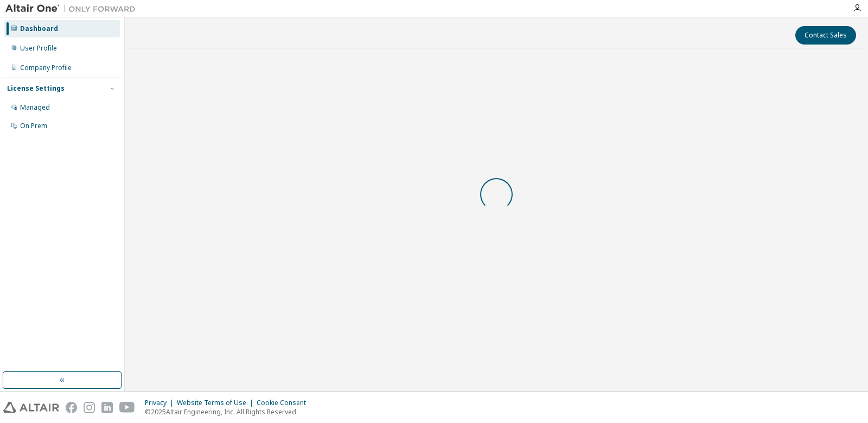 The width and height of the screenshot is (868, 423). What do you see at coordinates (46, 68) in the screenshot?
I see `div: Company Profile` at bounding box center [46, 68].